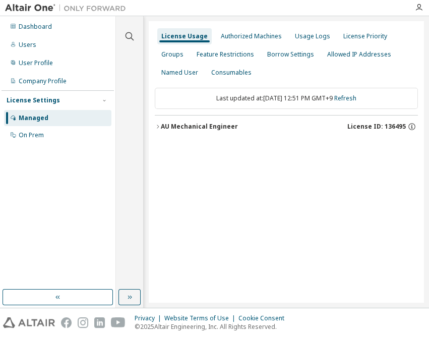 The image size is (429, 337). Describe the element at coordinates (212, 326) in the screenshot. I see `p: © 2025 Altair Engineering, Inc. All Rights Reserved.` at that location.